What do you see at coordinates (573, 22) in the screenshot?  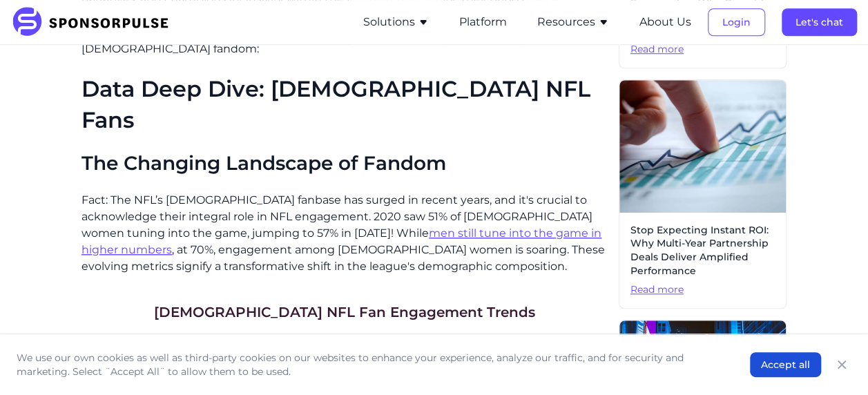 I see `button: Resources` at bounding box center [573, 22].